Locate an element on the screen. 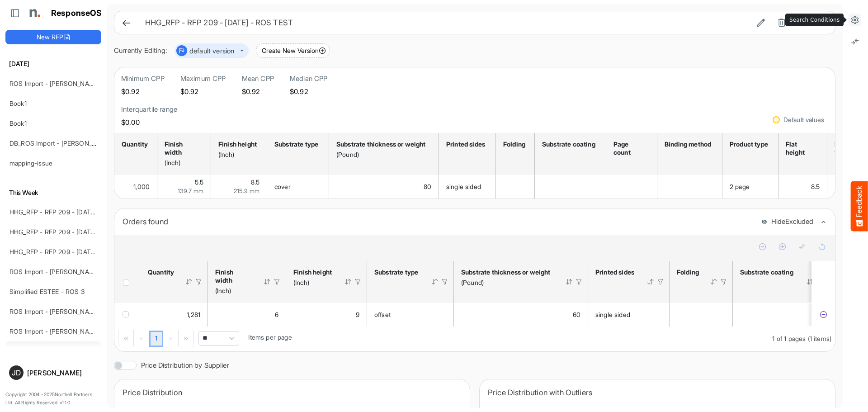 This screenshot has width=868, height=412. a: Page 1 of 1 Pages is located at coordinates (156, 339).